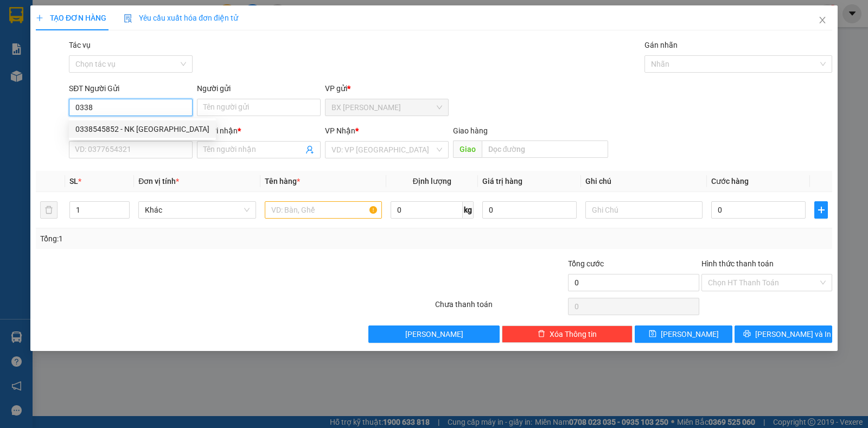  I want to click on label: Hình thức thanh toán, so click(738, 264).